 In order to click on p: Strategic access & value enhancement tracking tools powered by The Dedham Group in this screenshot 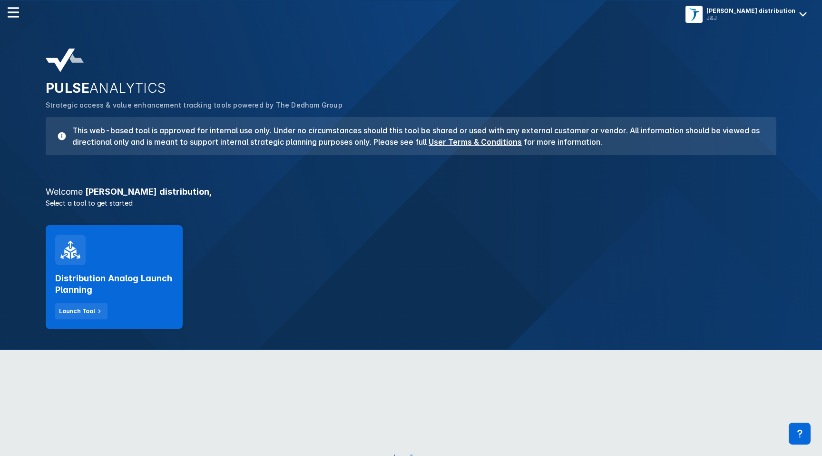, I will do `click(411, 105)`.